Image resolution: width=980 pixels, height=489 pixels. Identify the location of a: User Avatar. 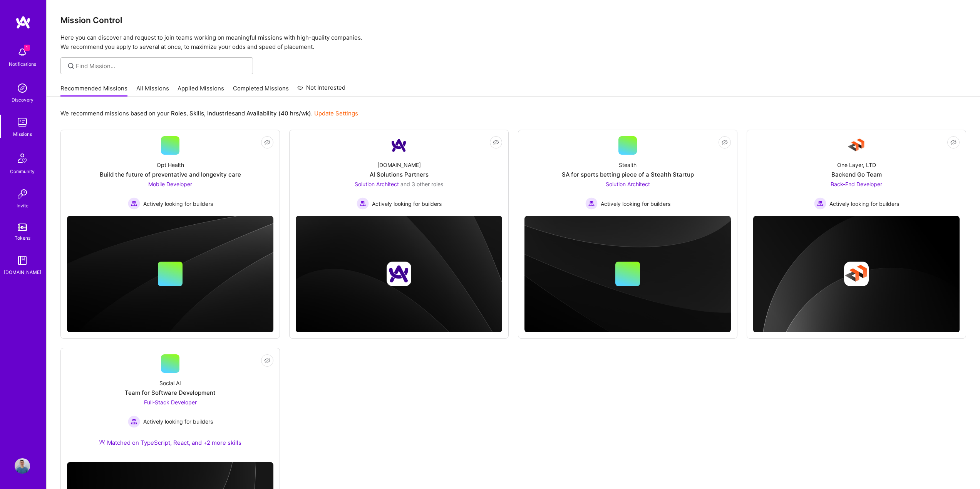
(22, 467).